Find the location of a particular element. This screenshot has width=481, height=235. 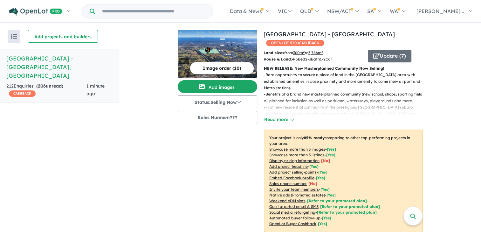

button: Image order (10) is located at coordinates (222, 68).